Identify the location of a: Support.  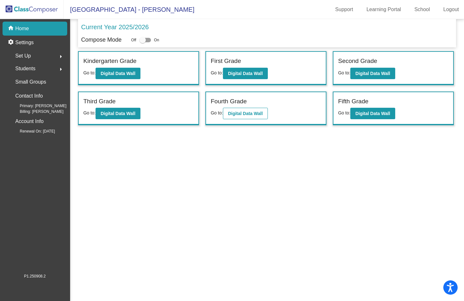
(344, 10).